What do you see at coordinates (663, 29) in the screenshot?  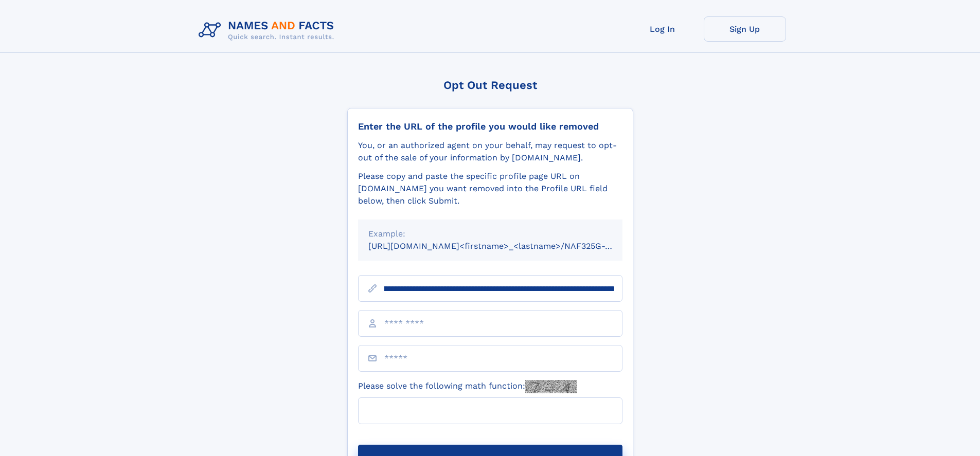 I see `a: Log In` at bounding box center [663, 29].